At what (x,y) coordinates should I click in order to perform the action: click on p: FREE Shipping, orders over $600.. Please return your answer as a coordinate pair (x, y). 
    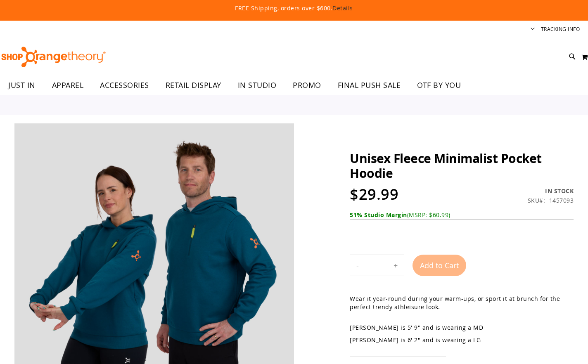
    Looking at the image, I should click on (294, 8).